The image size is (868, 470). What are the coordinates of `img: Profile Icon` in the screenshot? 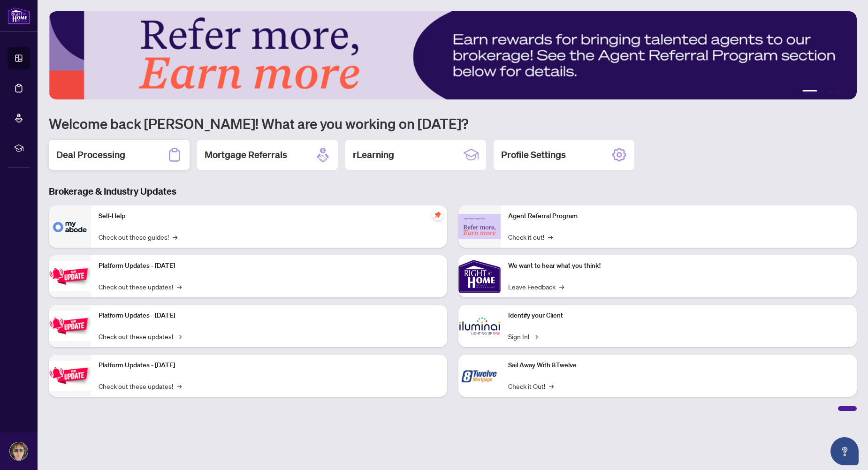 It's located at (19, 451).